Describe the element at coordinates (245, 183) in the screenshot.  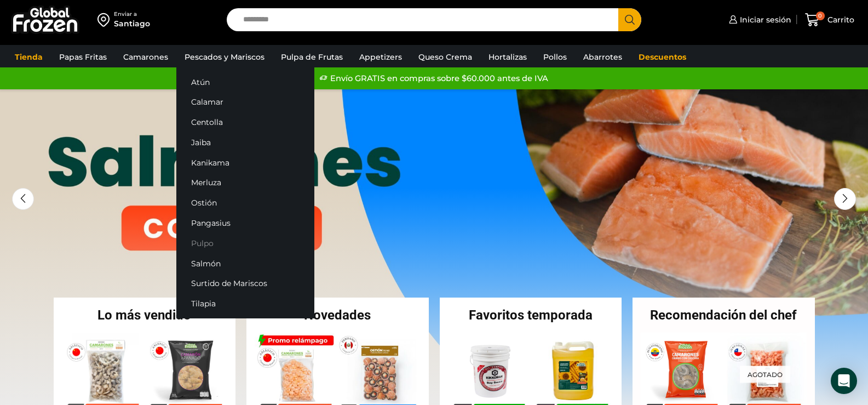
I see `a: Merluza` at that location.